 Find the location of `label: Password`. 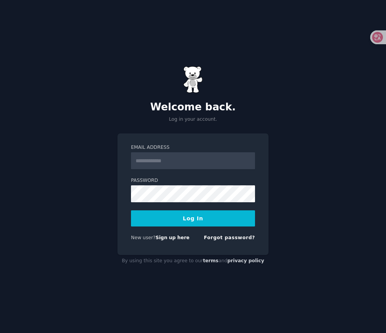

label: Password is located at coordinates (193, 181).